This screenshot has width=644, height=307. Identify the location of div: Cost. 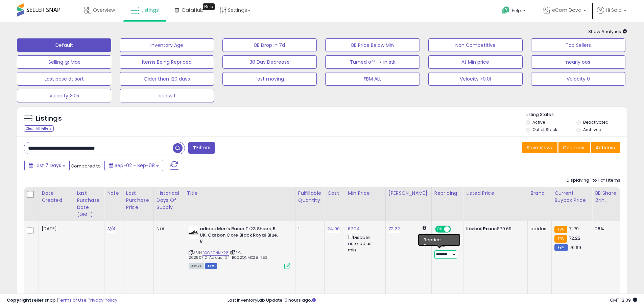
(335, 193).